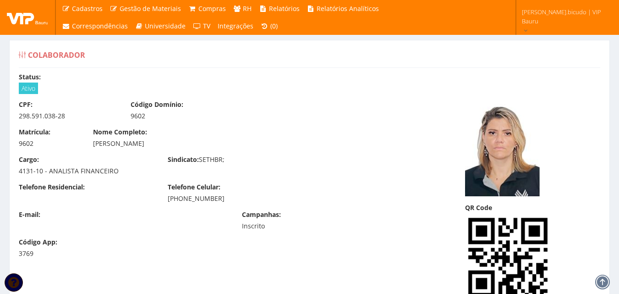 The width and height of the screenshot is (619, 294). Describe the element at coordinates (29, 159) in the screenshot. I see `label: Cargo:` at that location.